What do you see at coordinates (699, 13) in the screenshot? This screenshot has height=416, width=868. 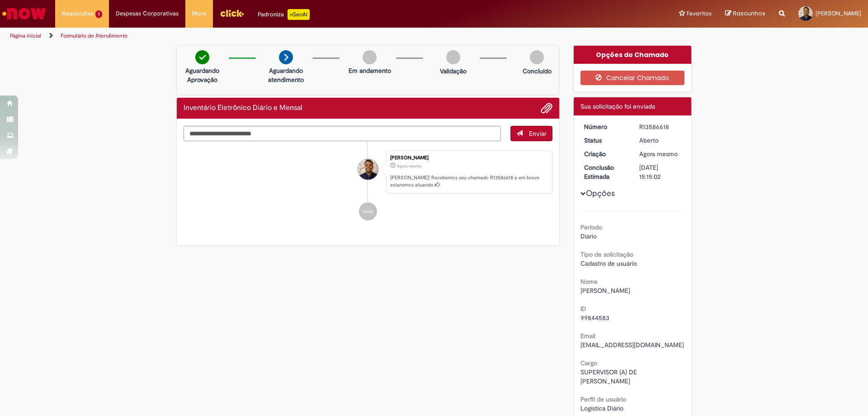 I see `span: Favoritos` at bounding box center [699, 13].